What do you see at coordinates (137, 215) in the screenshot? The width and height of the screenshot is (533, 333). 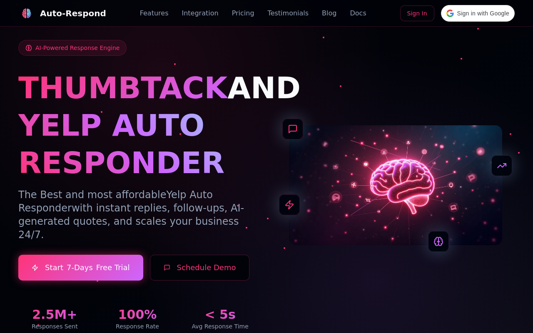 I see `p: The Best and most affordable with instant replies, follow-ups, AI-generated quotes, and scales yo...` at bounding box center [137, 215].